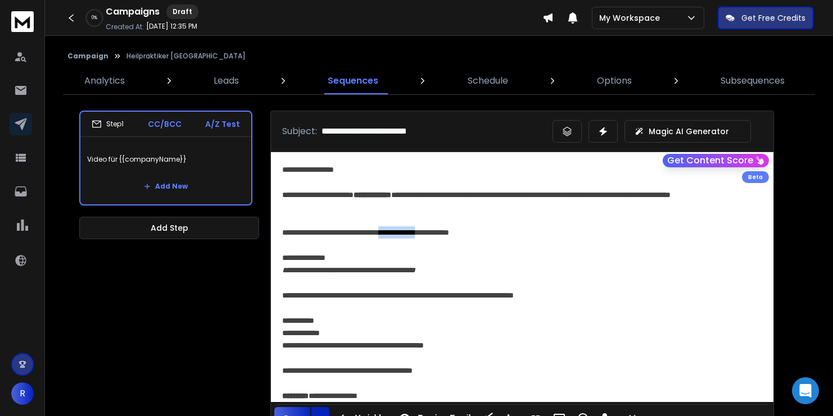  What do you see at coordinates (226, 81) in the screenshot?
I see `p: Leads` at bounding box center [226, 81].